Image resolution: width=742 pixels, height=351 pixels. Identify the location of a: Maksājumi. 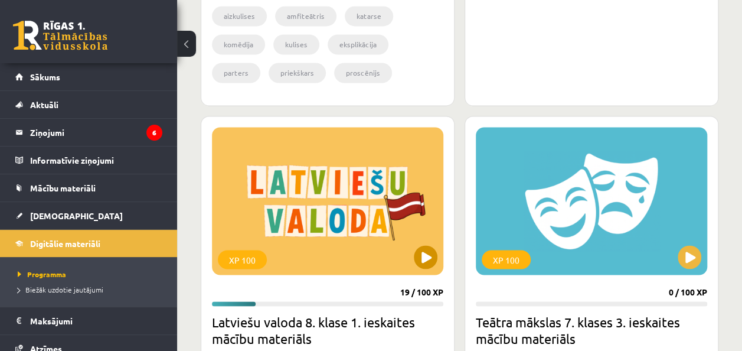
(89, 321).